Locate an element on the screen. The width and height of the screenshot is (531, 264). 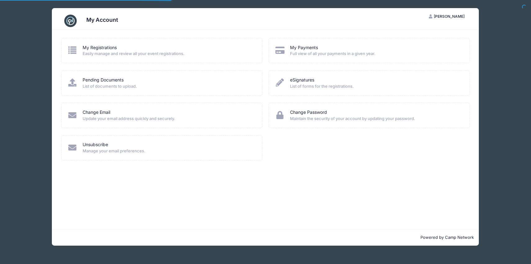
a: Unsubscribe is located at coordinates (95, 144).